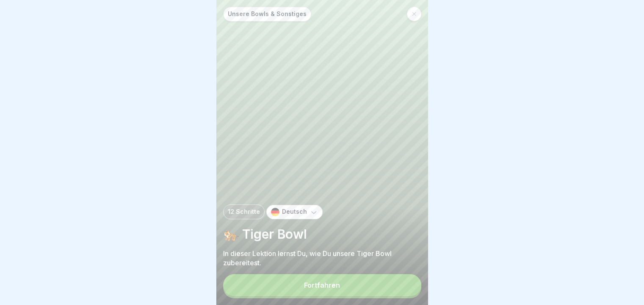 Image resolution: width=644 pixels, height=305 pixels. What do you see at coordinates (322, 258) in the screenshot?
I see `p: In dieser Lektion lernst Du, wie Du unsere Tiger Bowl zubereitest.` at bounding box center [322, 258].